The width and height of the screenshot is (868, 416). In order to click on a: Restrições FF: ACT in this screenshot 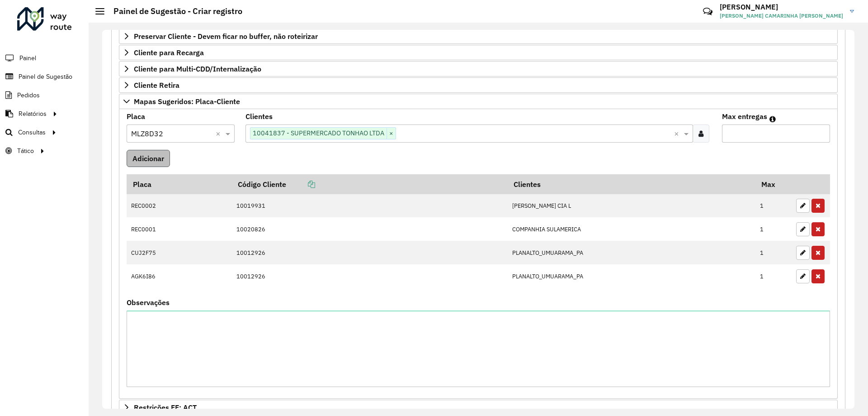, I will do `click(478, 407)`.